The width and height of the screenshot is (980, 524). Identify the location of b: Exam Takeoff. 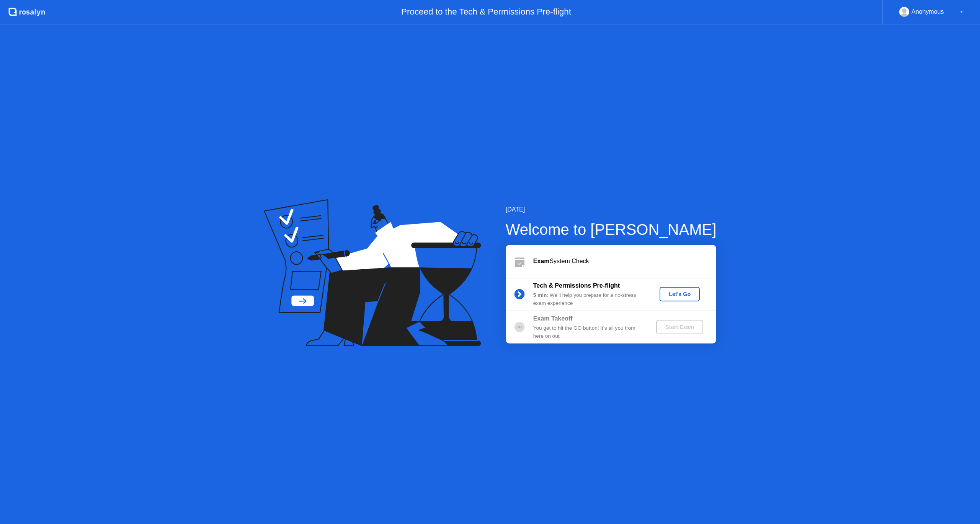
(553, 318).